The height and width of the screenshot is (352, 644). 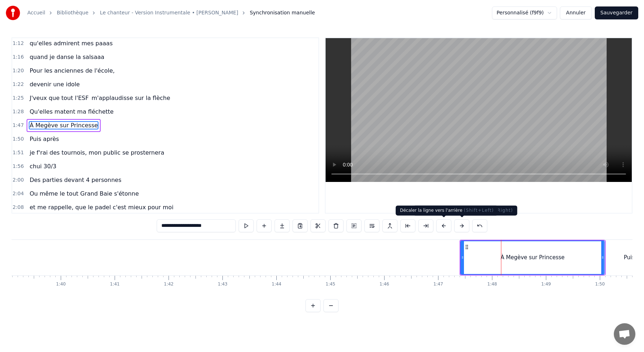 What do you see at coordinates (546, 285) in the screenshot?
I see `div: 1:49` at bounding box center [546, 285].